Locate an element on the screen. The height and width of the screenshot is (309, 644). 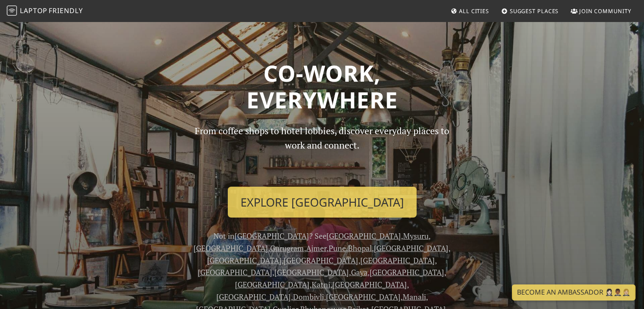
a: Gaya is located at coordinates (359, 272).